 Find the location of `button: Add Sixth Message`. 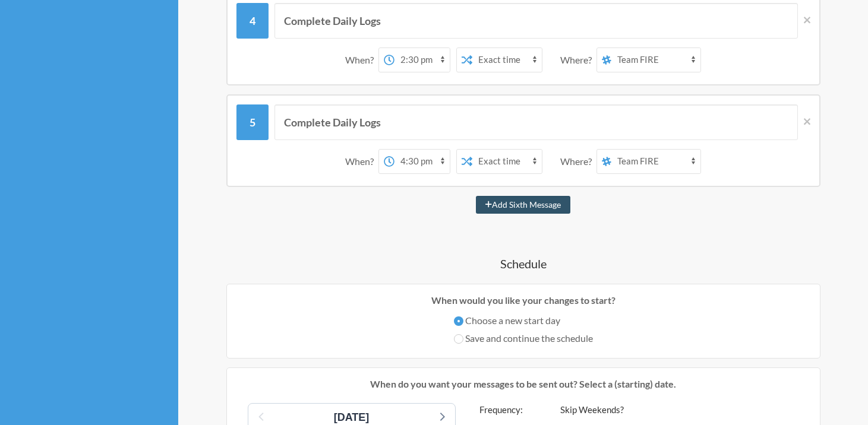

button: Add Sixth Message is located at coordinates (523, 205).